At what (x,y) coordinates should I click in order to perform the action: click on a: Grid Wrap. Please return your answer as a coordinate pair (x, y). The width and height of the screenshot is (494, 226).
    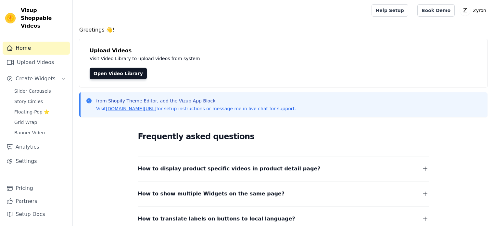
    Looking at the image, I should click on (40, 122).